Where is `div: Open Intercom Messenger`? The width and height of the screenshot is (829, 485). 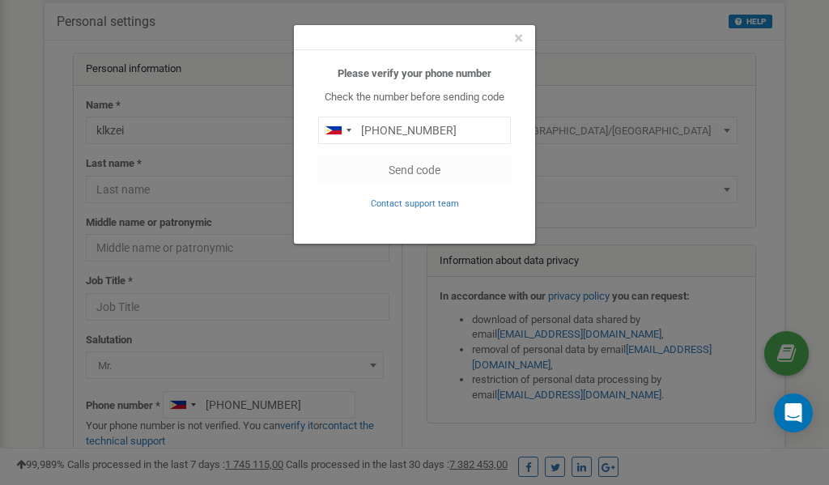 div: Open Intercom Messenger is located at coordinates (794, 413).